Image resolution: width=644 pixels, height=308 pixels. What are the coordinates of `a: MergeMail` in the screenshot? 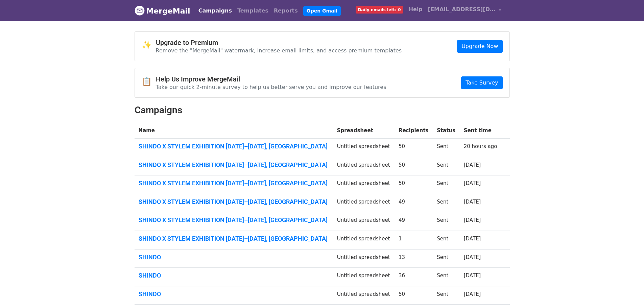 It's located at (162, 11).